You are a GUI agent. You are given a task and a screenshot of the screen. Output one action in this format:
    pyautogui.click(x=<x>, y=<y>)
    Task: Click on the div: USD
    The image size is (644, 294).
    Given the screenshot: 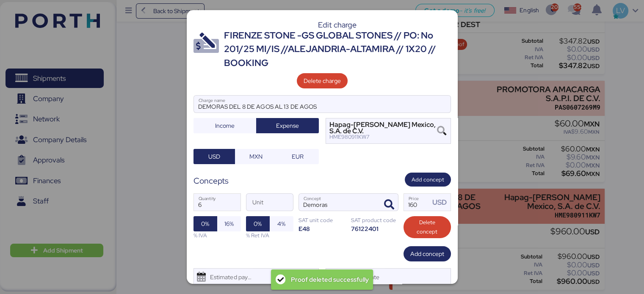 What is the action you would take?
    pyautogui.click(x=441, y=202)
    